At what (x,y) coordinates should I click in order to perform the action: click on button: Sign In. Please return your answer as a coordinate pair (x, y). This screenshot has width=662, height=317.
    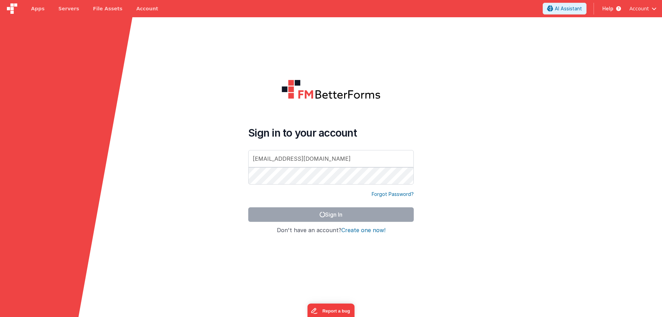
    Looking at the image, I should click on (331, 214).